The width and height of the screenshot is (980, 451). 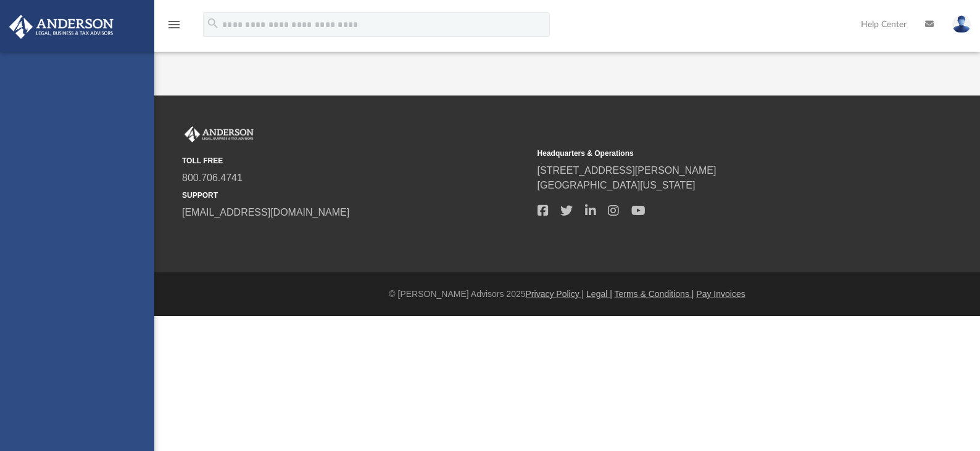 What do you see at coordinates (961, 24) in the screenshot?
I see `img: User Pic` at bounding box center [961, 24].